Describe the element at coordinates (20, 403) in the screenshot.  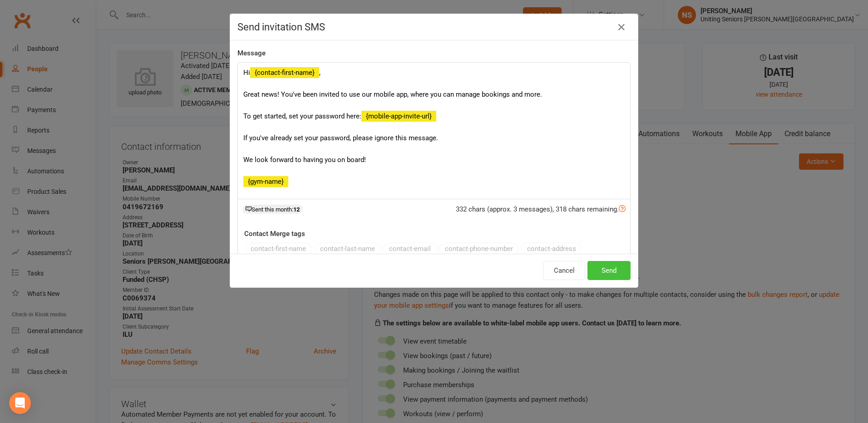
I see `div: Open Intercom Messenger` at that location.